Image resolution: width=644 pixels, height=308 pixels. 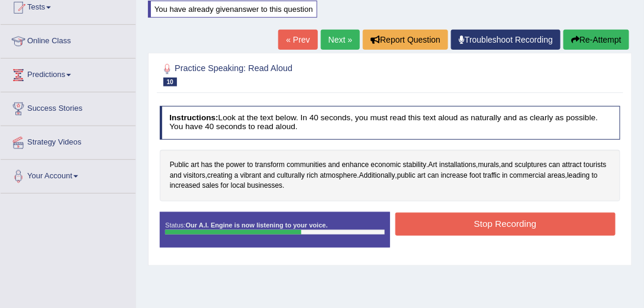 What do you see at coordinates (68, 107) in the screenshot?
I see `a: Success Stories` at bounding box center [68, 107].